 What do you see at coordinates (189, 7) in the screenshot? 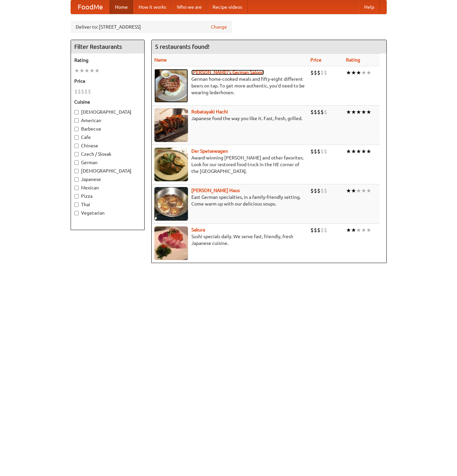
I see `a: Who we are` at bounding box center [189, 7].